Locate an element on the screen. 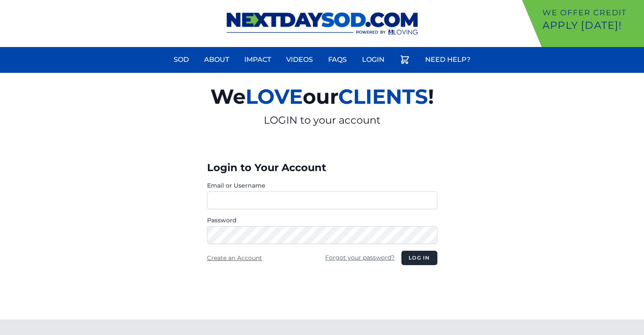  label: Password is located at coordinates (322, 220).